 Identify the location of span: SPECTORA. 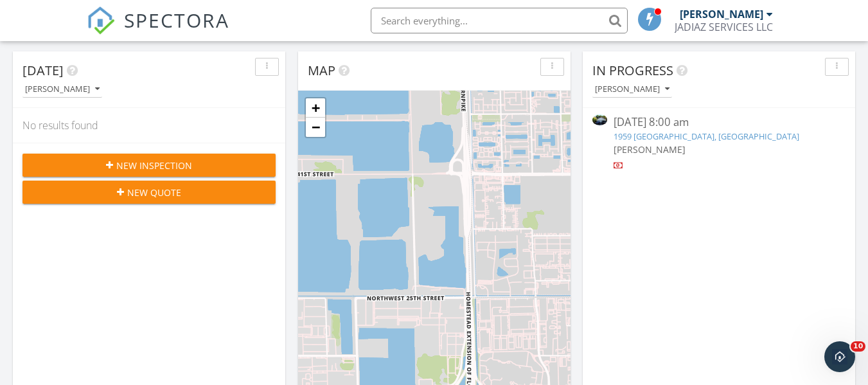
(177, 20).